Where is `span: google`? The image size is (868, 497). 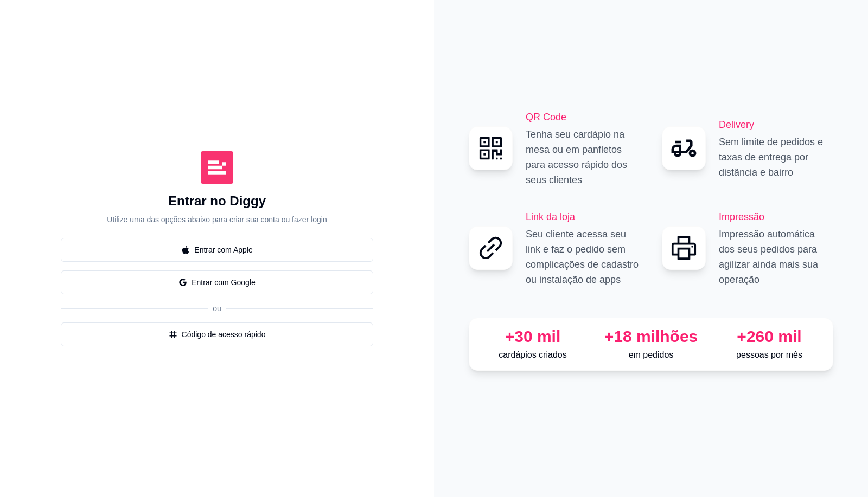
span: google is located at coordinates (182, 282).